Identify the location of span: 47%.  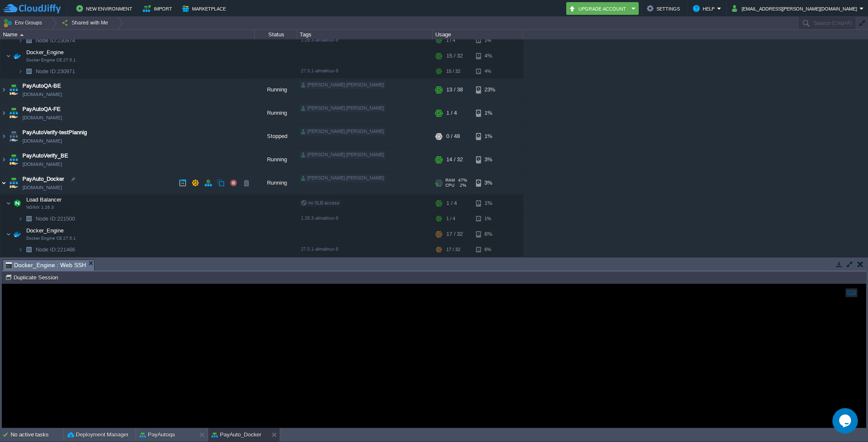
(462, 180).